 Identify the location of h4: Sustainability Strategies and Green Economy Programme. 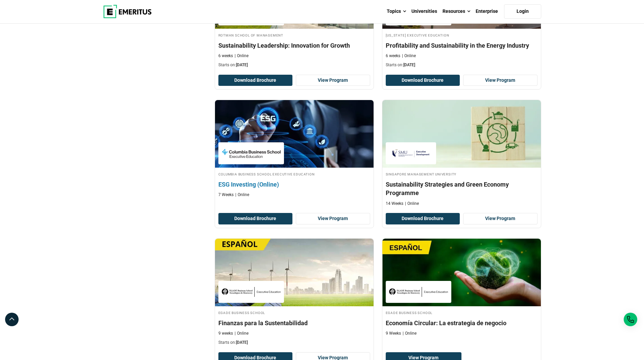
(462, 189).